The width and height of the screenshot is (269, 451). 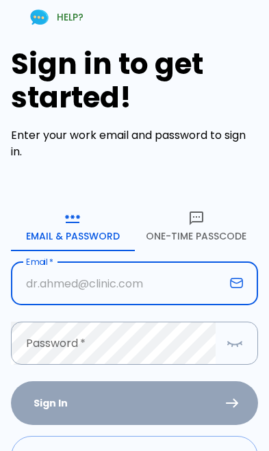 I want to click on button: Email & Password, so click(x=73, y=227).